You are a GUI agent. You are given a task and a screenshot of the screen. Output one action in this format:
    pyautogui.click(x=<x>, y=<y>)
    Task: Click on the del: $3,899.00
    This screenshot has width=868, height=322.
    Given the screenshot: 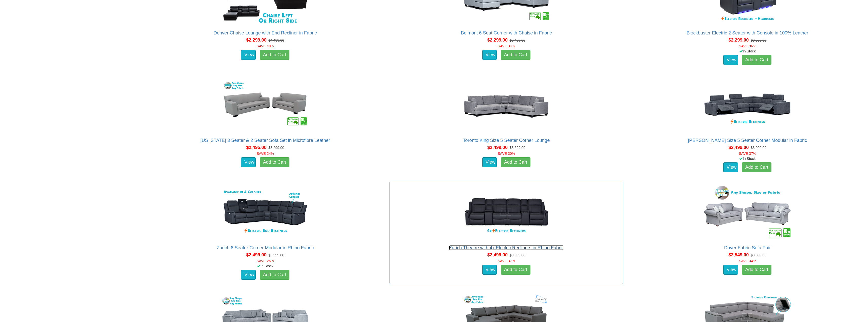 What is the action you would take?
    pyautogui.click(x=758, y=255)
    